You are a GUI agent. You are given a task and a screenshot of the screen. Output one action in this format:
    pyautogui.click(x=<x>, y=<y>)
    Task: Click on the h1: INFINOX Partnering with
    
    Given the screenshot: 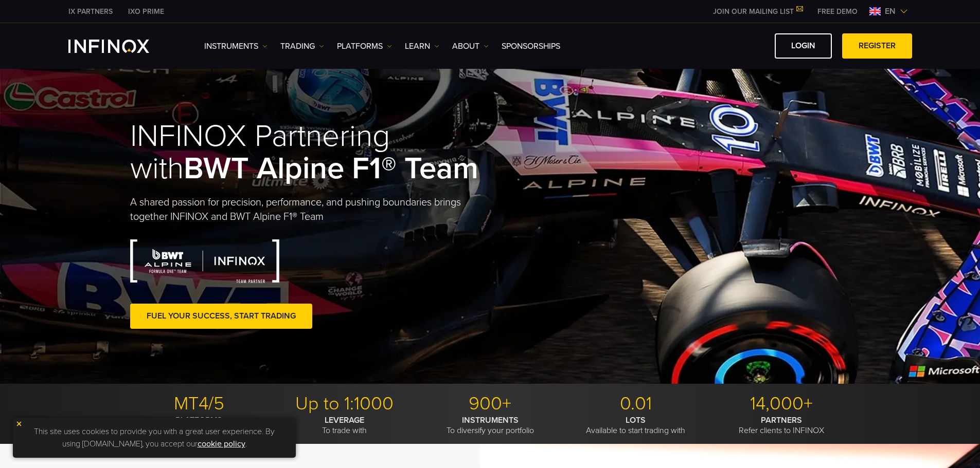 What is the action you would take?
    pyautogui.click(x=311, y=153)
    